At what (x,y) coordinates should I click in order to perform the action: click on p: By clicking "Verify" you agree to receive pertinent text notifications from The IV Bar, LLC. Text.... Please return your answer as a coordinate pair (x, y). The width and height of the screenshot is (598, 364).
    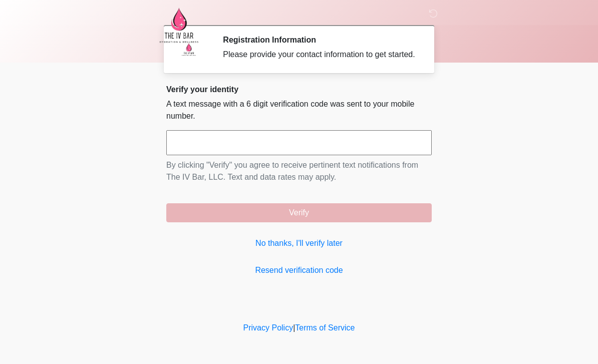
    Looking at the image, I should click on (299, 171).